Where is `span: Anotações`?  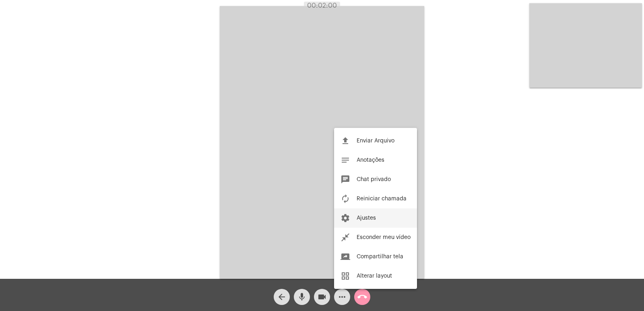
span: Anotações is located at coordinates (370, 160).